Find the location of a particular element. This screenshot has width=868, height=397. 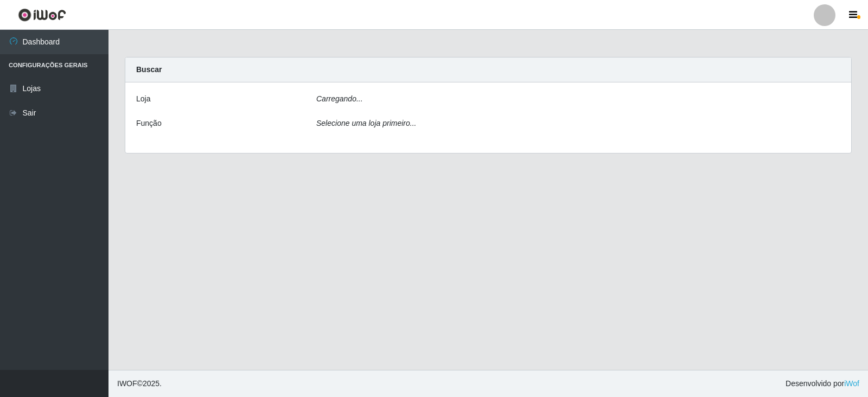

i: Carregando... is located at coordinates (340, 99).